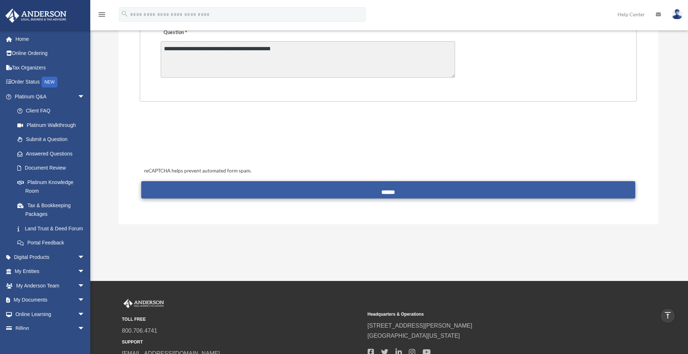  I want to click on i: menu, so click(102, 14).